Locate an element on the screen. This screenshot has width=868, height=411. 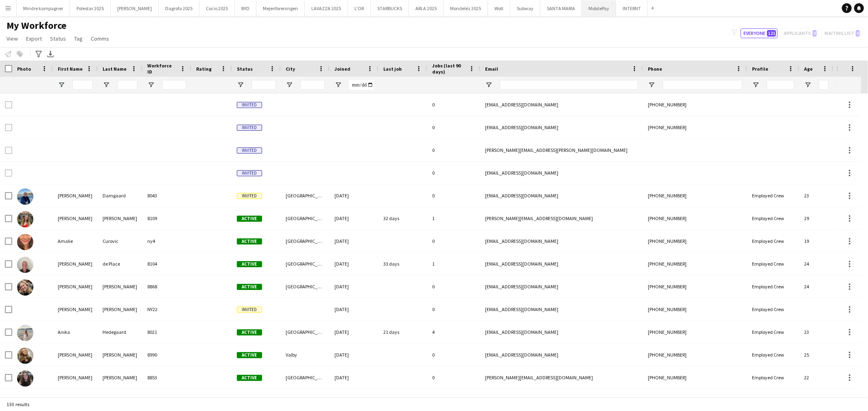
button: ARLA 2025 is located at coordinates (426, 9).